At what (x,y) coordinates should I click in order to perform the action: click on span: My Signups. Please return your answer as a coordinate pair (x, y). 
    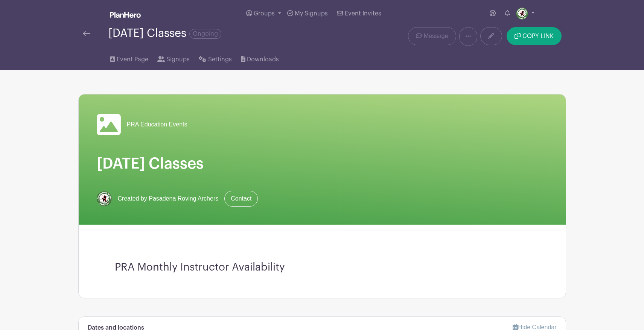
    Looking at the image, I should click on (311, 13).